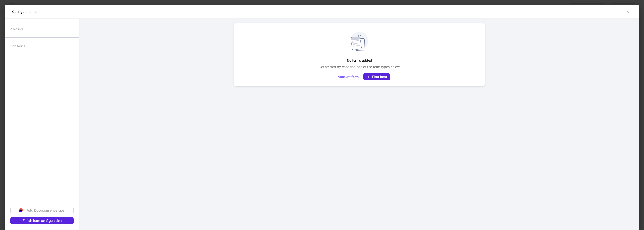  Describe the element at coordinates (18, 46) in the screenshot. I see `div: Firm forms` at that location.